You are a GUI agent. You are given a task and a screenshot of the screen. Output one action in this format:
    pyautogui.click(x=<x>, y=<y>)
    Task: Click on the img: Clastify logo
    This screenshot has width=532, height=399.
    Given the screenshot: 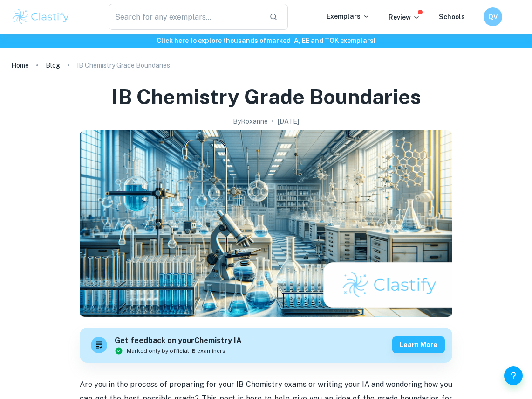 What is the action you would take?
    pyautogui.click(x=40, y=16)
    